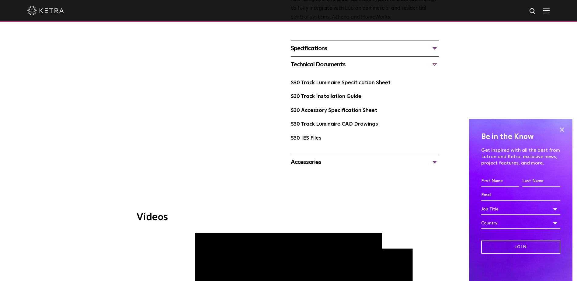 This screenshot has width=577, height=281. What do you see at coordinates (521, 137) in the screenshot?
I see `h4: Be in the Know` at bounding box center [521, 137].